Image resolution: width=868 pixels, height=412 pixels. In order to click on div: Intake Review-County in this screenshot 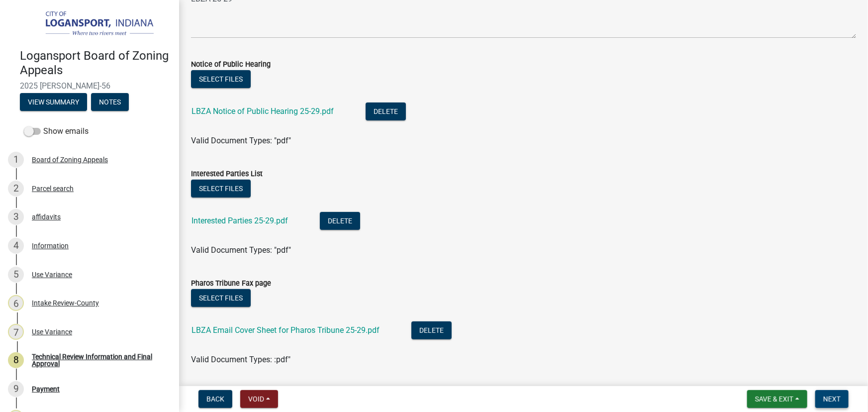, I will do `click(65, 303)`.